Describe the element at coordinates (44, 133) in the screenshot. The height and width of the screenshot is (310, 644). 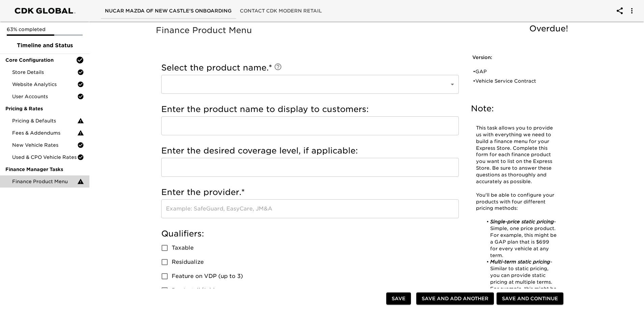
I see `span: Fees & Addendums` at that location.